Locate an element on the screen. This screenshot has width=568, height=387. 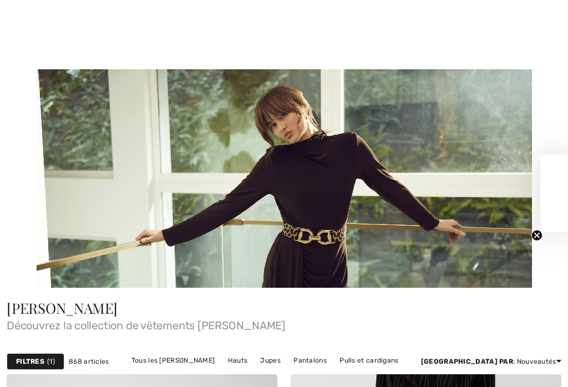
img: Frank Lyman – Canada | Magasinez les vêtements Frank Lyman en ligne chez 1ère Avenue is located at coordinates (284, 178).